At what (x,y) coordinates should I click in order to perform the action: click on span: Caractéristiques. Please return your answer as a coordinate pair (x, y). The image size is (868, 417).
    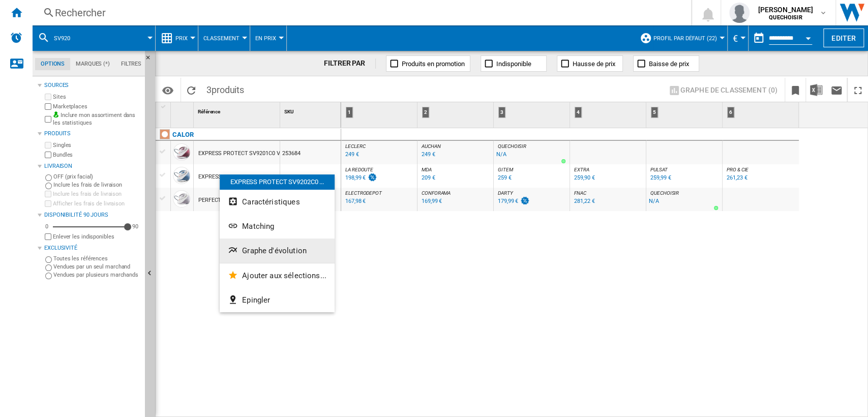
    Looking at the image, I should click on (270, 202).